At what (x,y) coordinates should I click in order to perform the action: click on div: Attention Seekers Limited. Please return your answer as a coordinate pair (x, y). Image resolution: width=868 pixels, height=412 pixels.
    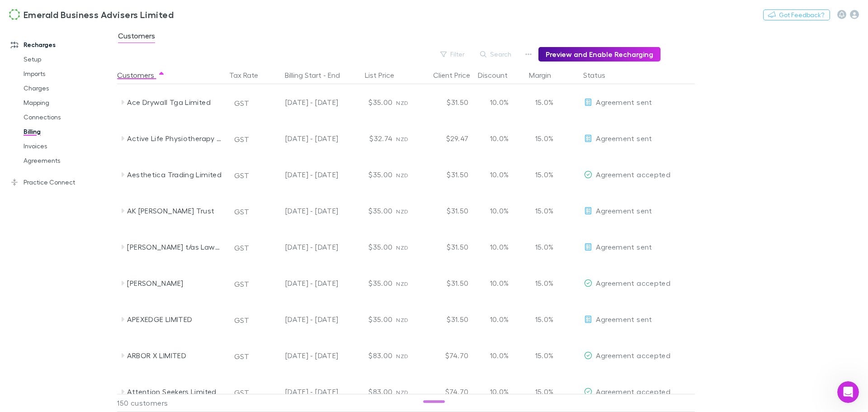
    Looking at the image, I should click on (175, 391).